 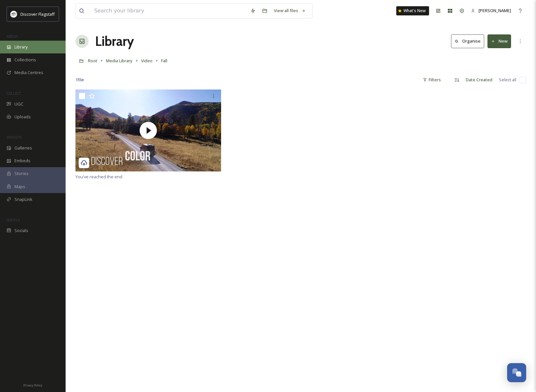 I want to click on a: Video, so click(x=147, y=61).